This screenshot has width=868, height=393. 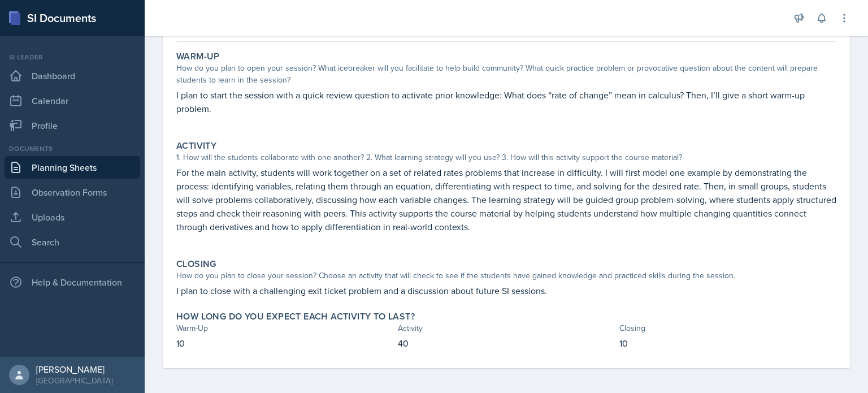 What do you see at coordinates (196, 146) in the screenshot?
I see `label: Activity` at bounding box center [196, 146].